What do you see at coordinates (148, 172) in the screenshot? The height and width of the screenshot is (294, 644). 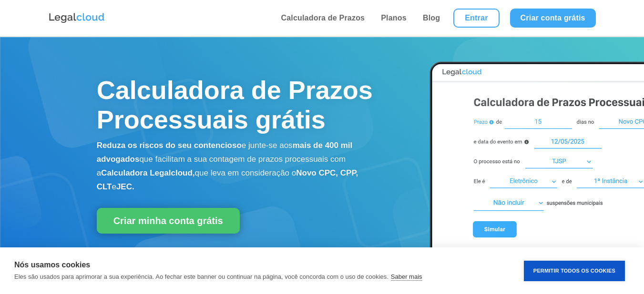 I see `b: Calculadora Legalcloud,` at bounding box center [148, 172].